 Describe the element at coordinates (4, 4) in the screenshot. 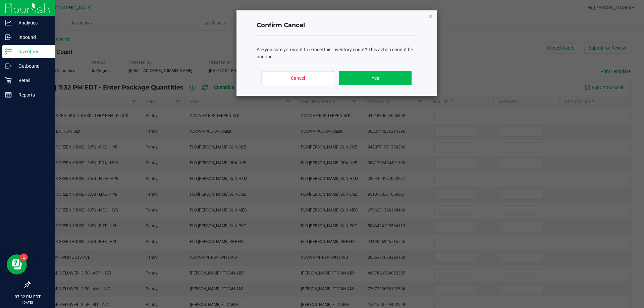

I see `span: 1` at that location.